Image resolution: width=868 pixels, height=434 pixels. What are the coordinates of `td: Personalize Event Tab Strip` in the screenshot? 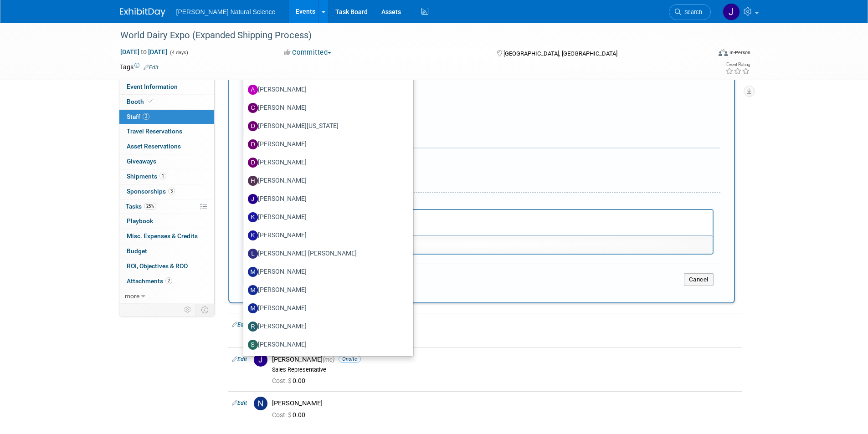 It's located at (188, 310).